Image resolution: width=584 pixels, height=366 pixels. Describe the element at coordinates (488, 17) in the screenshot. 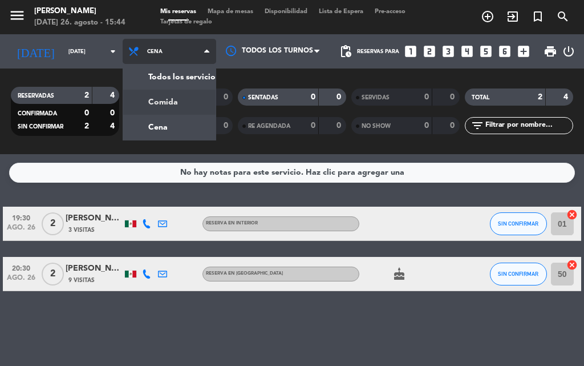

I see `i: add_circle_outline` at that location.